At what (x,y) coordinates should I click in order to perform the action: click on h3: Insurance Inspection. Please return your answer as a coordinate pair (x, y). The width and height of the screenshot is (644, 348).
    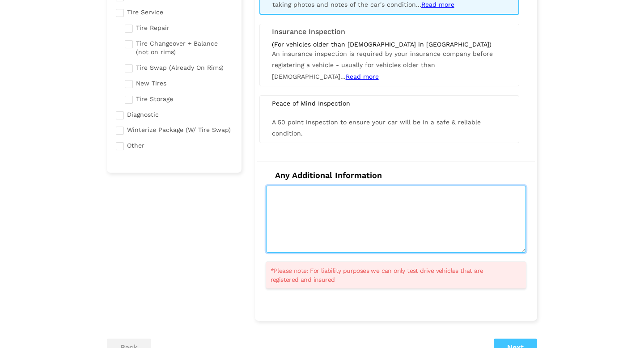
    Looking at the image, I should click on (389, 32).